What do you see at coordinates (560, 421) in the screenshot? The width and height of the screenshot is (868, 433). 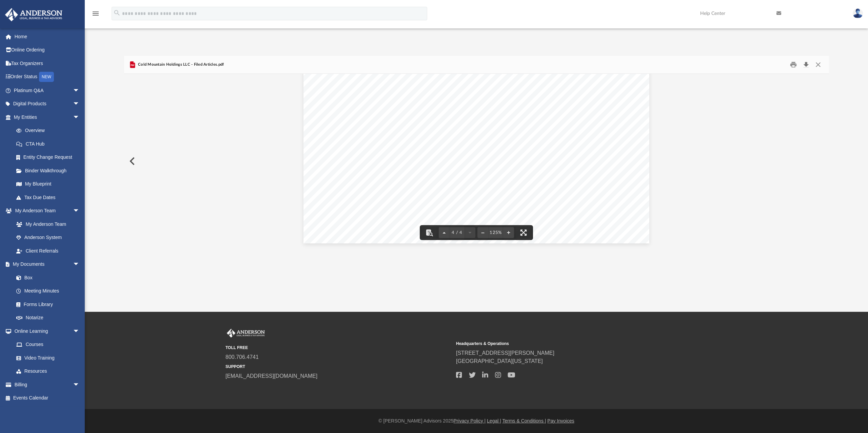 I see `a: Pay Invoices` at bounding box center [560, 421].